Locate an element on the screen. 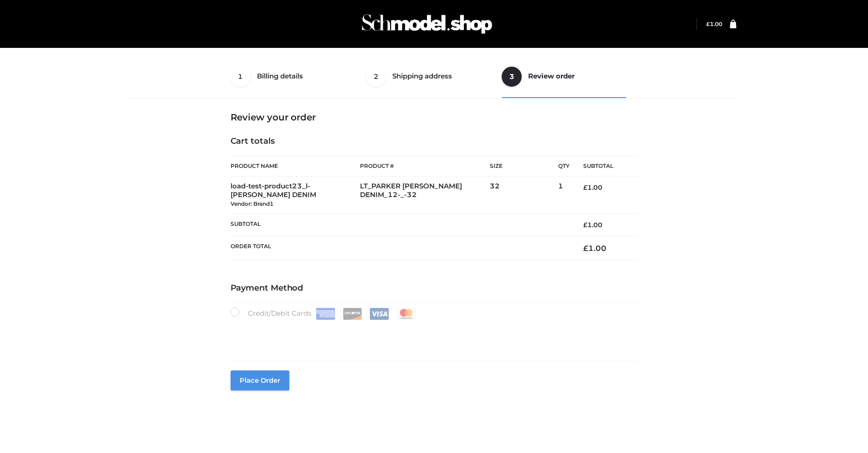 The width and height of the screenshot is (868, 453). td: 32 is located at coordinates (524, 195).